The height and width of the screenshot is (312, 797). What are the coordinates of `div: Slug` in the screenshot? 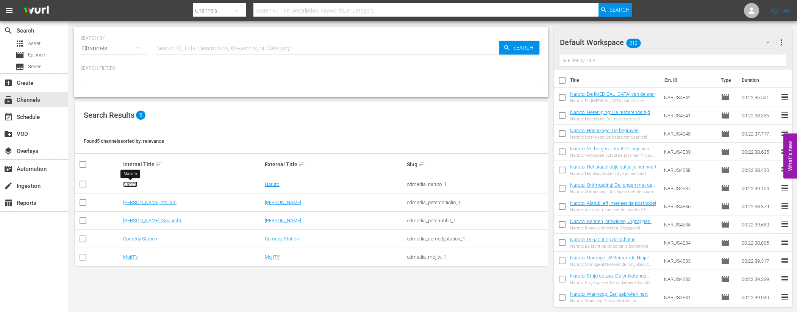 It's located at (476, 164).